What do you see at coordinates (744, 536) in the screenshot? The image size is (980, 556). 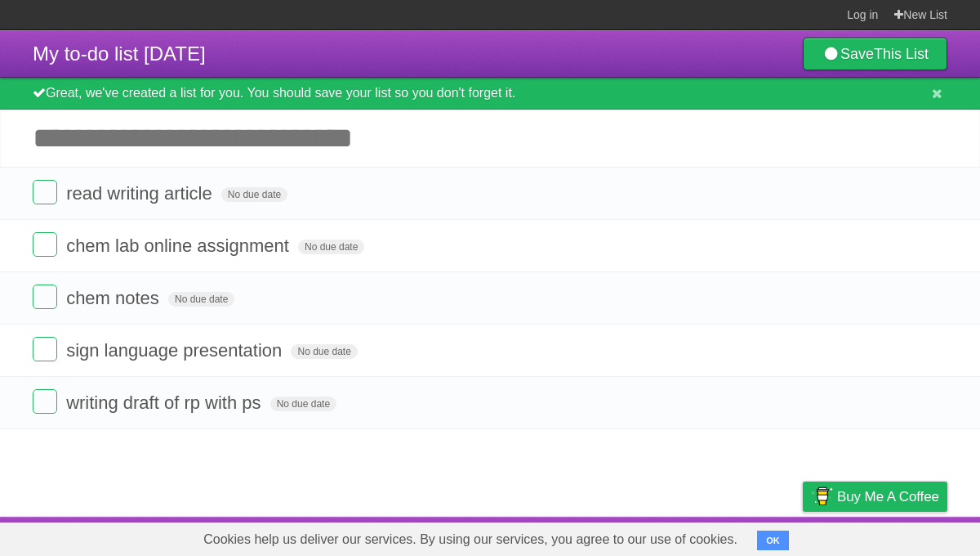 I see `a: Terms` at bounding box center [744, 536].